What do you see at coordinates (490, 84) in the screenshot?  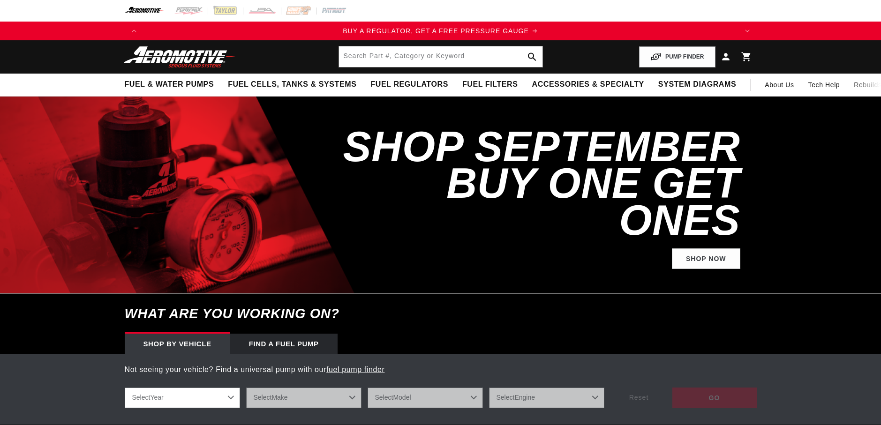 I see `span: Fuel Filters` at bounding box center [490, 84].